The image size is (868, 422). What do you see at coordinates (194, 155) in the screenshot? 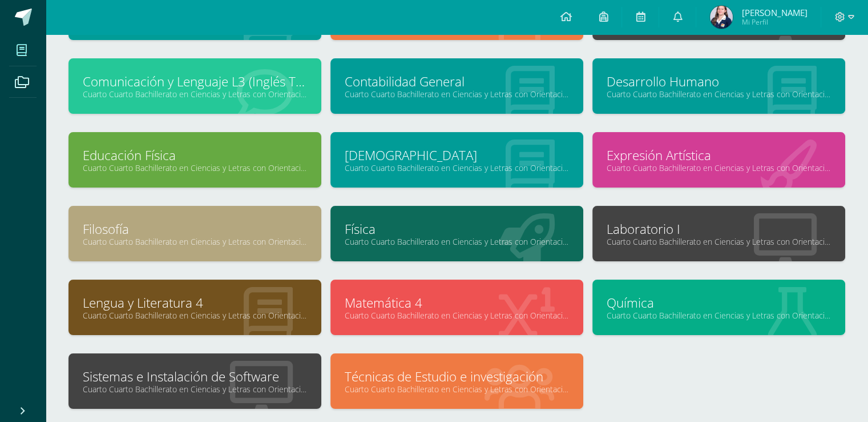
I see `a: Educación Física` at bounding box center [194, 155].